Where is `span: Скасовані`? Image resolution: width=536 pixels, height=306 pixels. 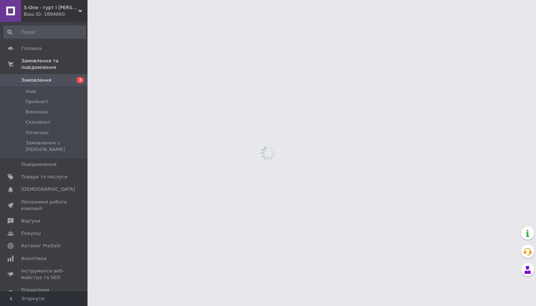 span: Скасовані is located at coordinates (38, 122).